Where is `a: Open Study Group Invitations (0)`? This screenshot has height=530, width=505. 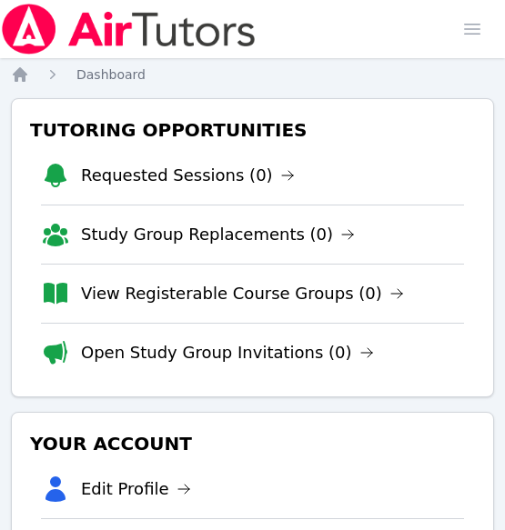 a: Open Study Group Invitations (0) is located at coordinates (227, 353).